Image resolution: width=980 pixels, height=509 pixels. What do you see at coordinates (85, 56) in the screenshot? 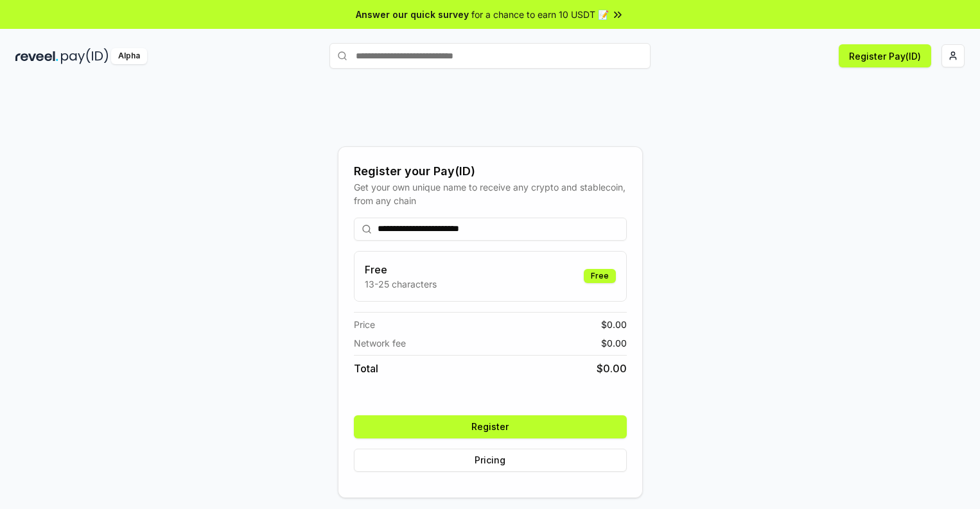
I see `img: pay_id` at bounding box center [85, 56].